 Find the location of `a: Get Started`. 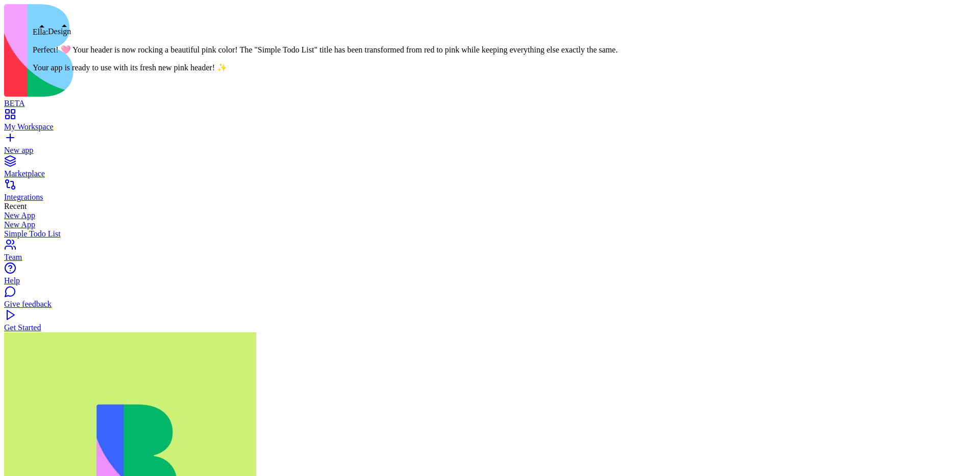

a: Get Started is located at coordinates (490, 323).